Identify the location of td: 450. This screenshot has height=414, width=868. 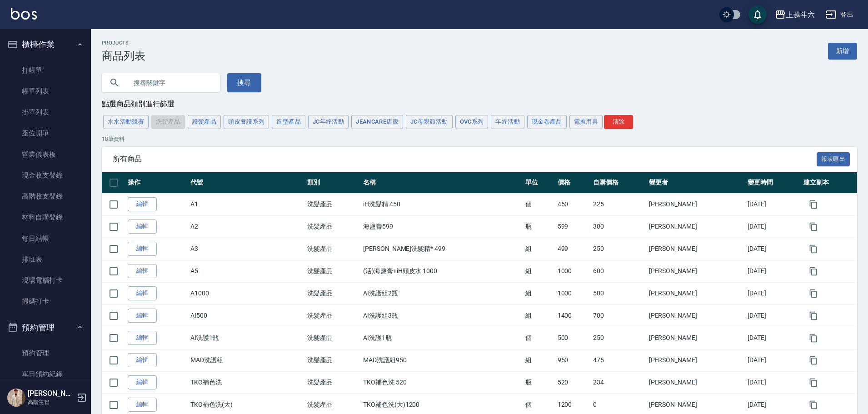
(573, 204).